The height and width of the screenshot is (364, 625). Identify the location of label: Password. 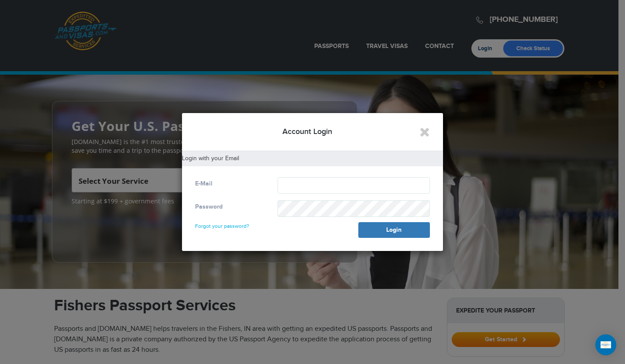
(208, 207).